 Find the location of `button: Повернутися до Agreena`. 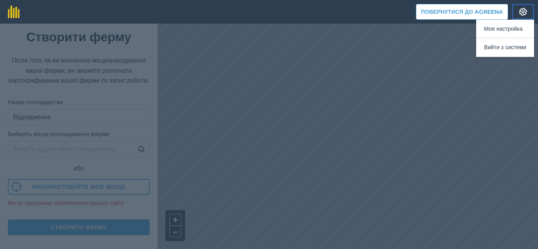

button: Повернутися до Agreena is located at coordinates (462, 12).